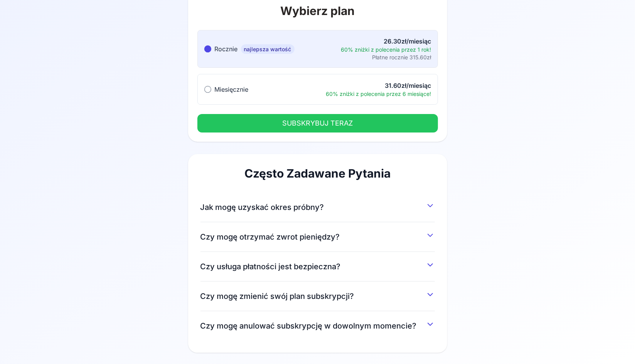  Describe the element at coordinates (379, 86) in the screenshot. I see `div: 31.60zł/miesiąc` at that location.